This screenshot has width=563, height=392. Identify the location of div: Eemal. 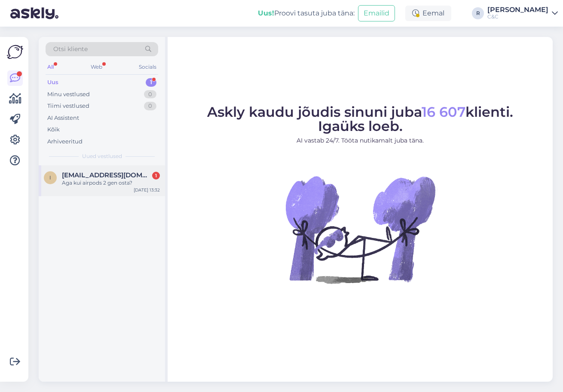
(428, 13).